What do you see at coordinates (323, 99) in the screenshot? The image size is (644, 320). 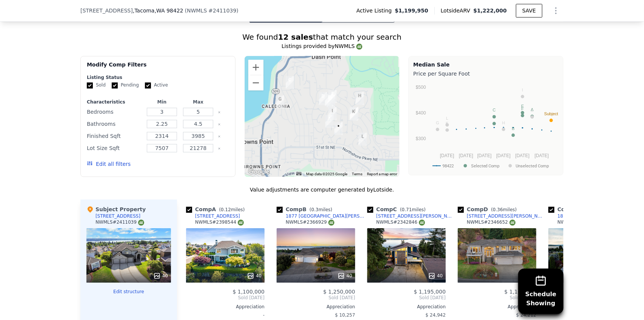 I see `div: 1864 Parkview Dr NE` at bounding box center [323, 99].